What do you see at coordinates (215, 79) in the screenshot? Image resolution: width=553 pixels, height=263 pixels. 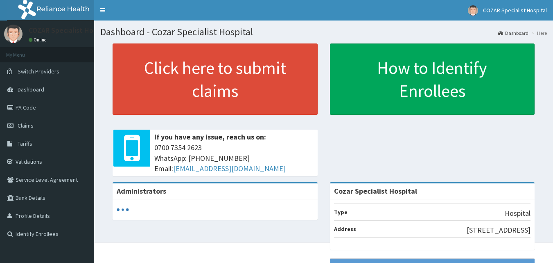 I see `a: Click here to submit claims` at bounding box center [215, 79].